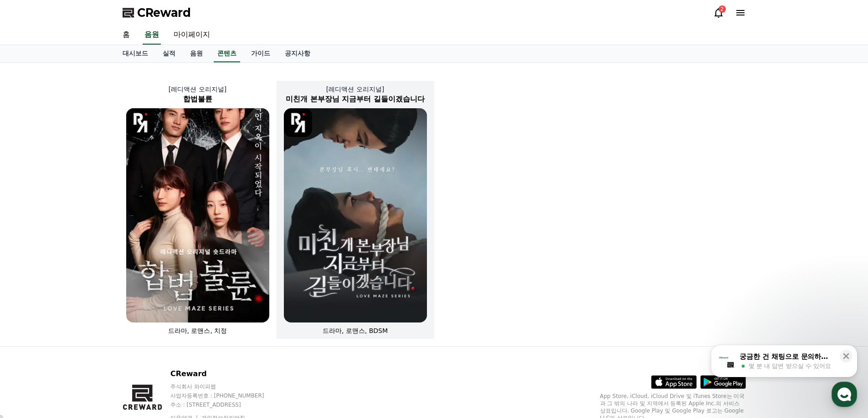 This screenshot has height=418, width=868. I want to click on p: 주식회사 와이피랩, so click(226, 387).